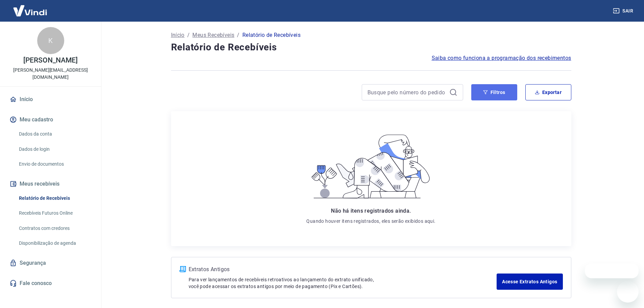 This screenshot has height=308, width=644. I want to click on p: Quando houver itens registrados, eles serão exibidos aqui., so click(371, 221).